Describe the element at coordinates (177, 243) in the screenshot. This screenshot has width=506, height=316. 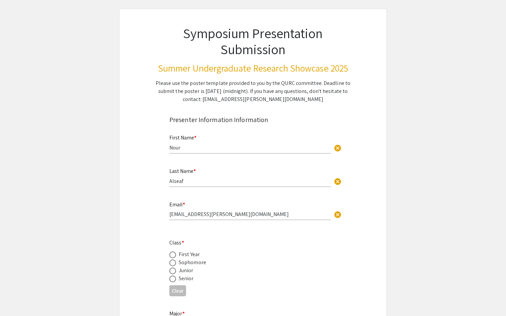
I see `mat-label: Class` at that location.